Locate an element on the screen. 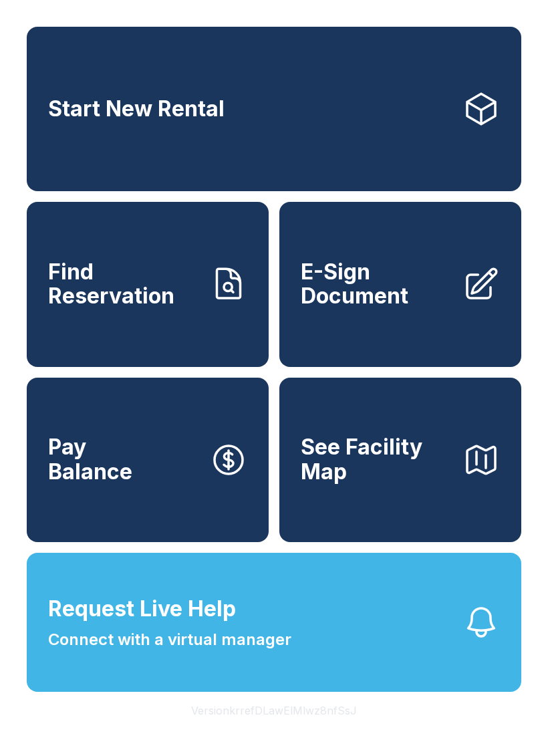 Image resolution: width=548 pixels, height=756 pixels. button: VersionkrrefDLawElMlwz8nfSsJ is located at coordinates (274, 710).